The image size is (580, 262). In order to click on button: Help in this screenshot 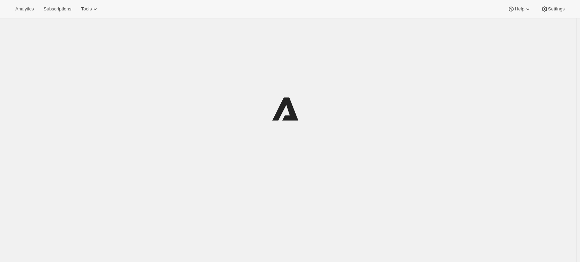, I will do `click(519, 9)`.